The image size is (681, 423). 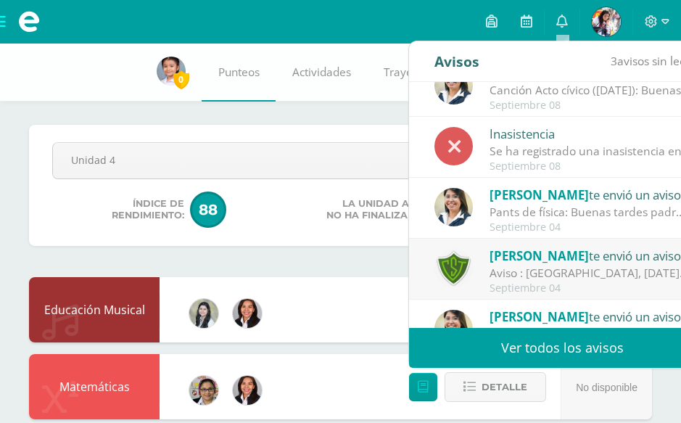 I want to click on span: 88, so click(x=208, y=210).